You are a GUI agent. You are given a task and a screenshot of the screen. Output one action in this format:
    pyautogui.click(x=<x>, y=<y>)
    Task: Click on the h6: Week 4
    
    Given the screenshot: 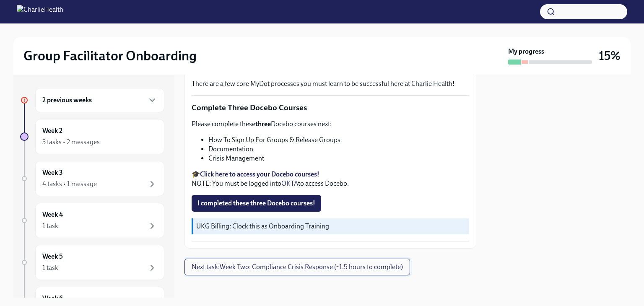 What is the action you would take?
    pyautogui.click(x=52, y=215)
    